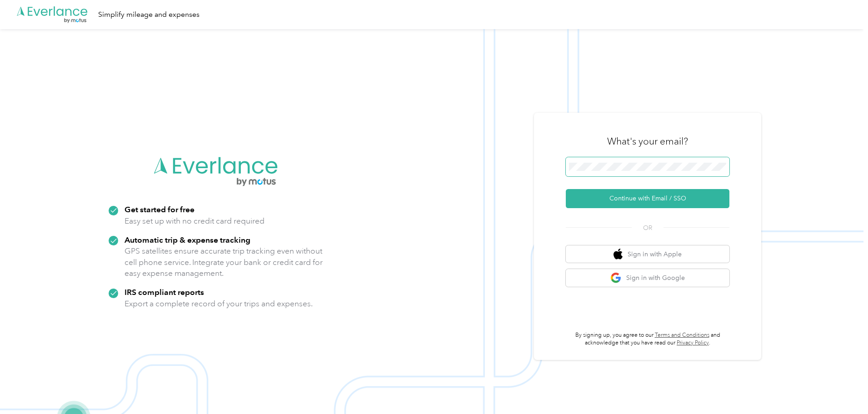  I want to click on strong: Automatic trip & expense tracking, so click(187, 240).